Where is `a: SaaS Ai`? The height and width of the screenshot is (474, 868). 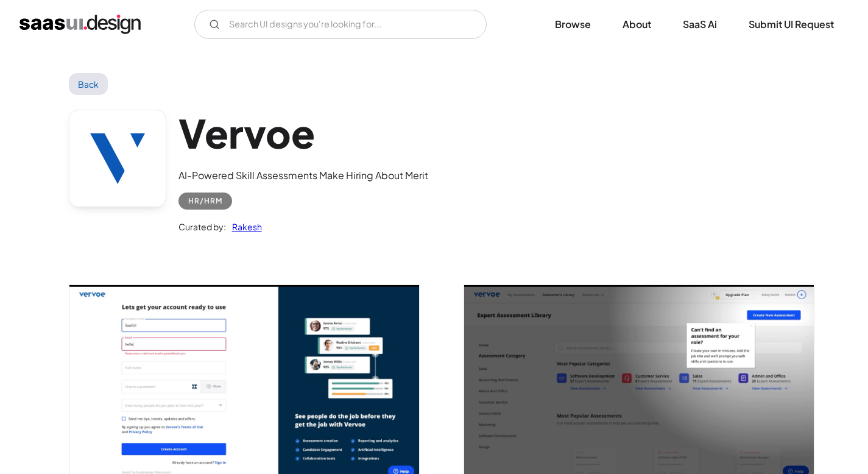
a: SaaS Ai is located at coordinates (700, 24).